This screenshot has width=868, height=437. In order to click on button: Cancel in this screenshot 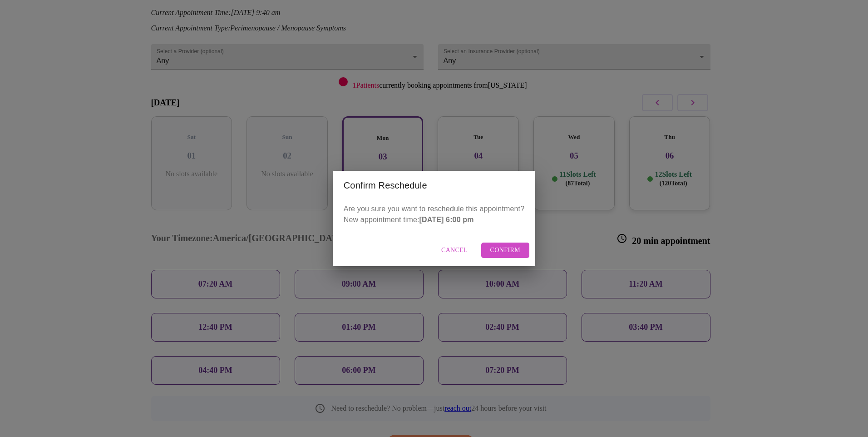, I will do `click(455, 251)`.